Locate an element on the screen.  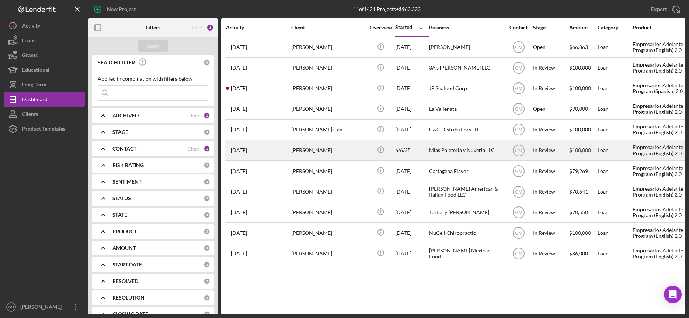
time: 2025-05-22 12:59 is located at coordinates (239, 213).